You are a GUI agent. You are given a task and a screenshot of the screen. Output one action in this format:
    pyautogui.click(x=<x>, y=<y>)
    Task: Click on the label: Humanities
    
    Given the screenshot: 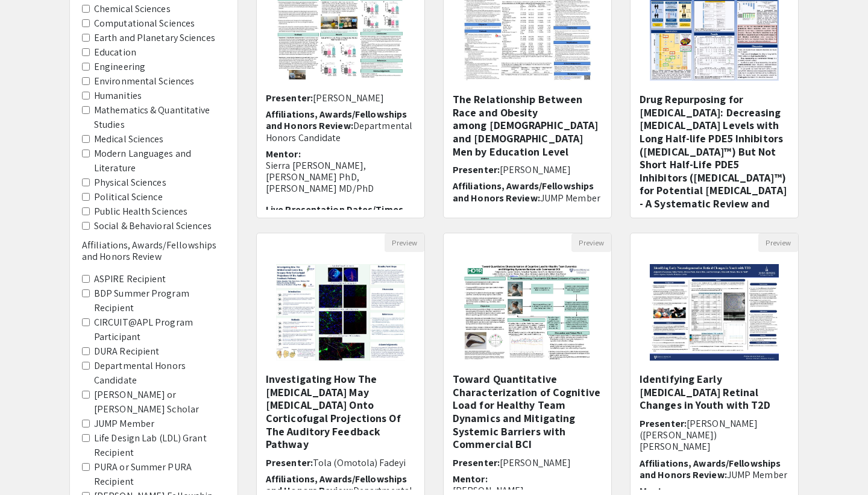 What is the action you would take?
    pyautogui.click(x=118, y=96)
    